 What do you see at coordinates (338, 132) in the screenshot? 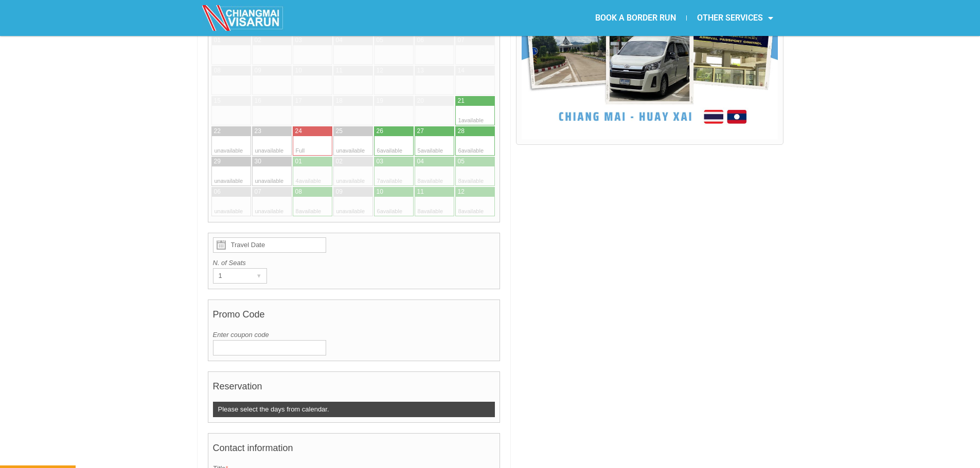
I see `div: 25` at bounding box center [338, 132].